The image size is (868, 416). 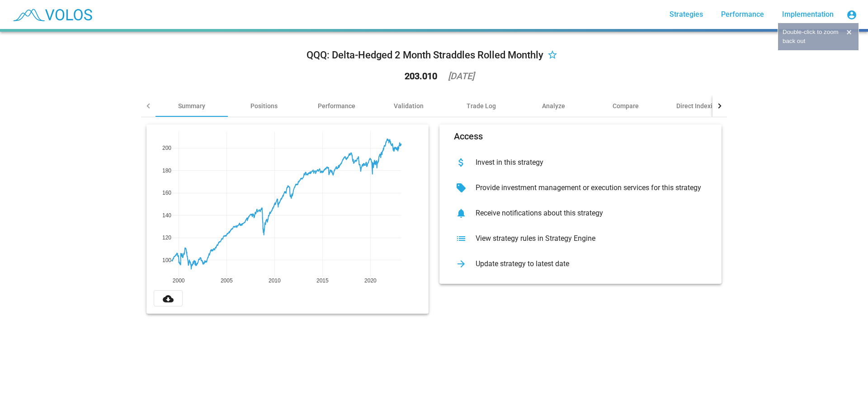 What do you see at coordinates (481, 106) in the screenshot?
I see `div: Trade Log` at bounding box center [481, 106].